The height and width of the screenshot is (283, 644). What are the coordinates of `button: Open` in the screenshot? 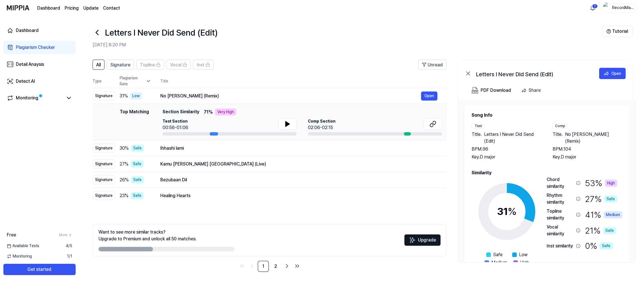 It's located at (613, 74).